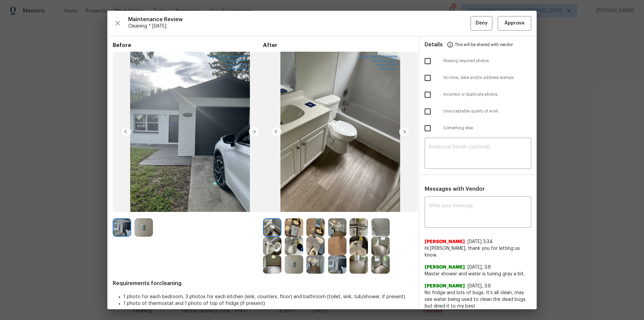  Describe the element at coordinates (515, 23) in the screenshot. I see `span: Approve` at that location.